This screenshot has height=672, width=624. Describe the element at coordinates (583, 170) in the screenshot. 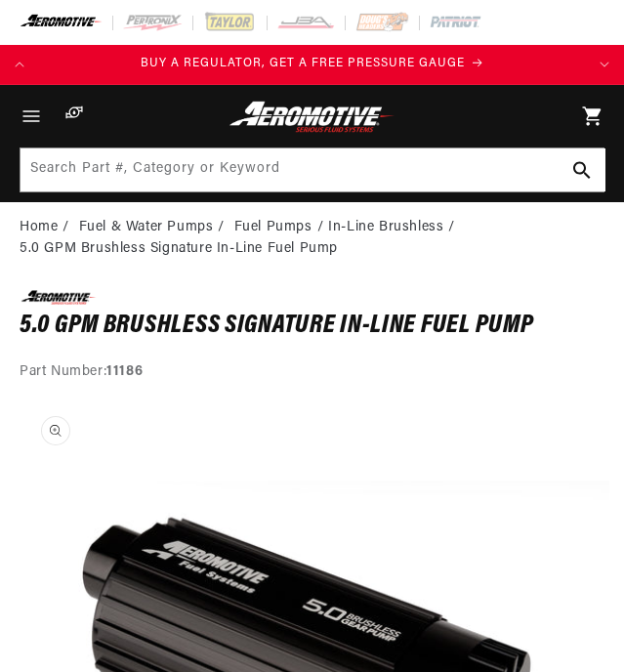

I see `button: Search Part #, Category or Keyword` at that location.